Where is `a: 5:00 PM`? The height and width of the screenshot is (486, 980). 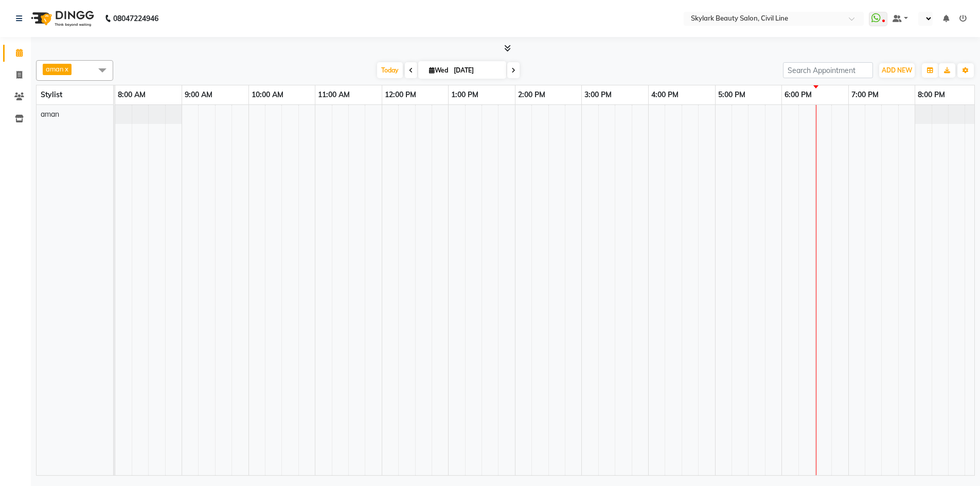
a: 5:00 PM is located at coordinates (731, 95).